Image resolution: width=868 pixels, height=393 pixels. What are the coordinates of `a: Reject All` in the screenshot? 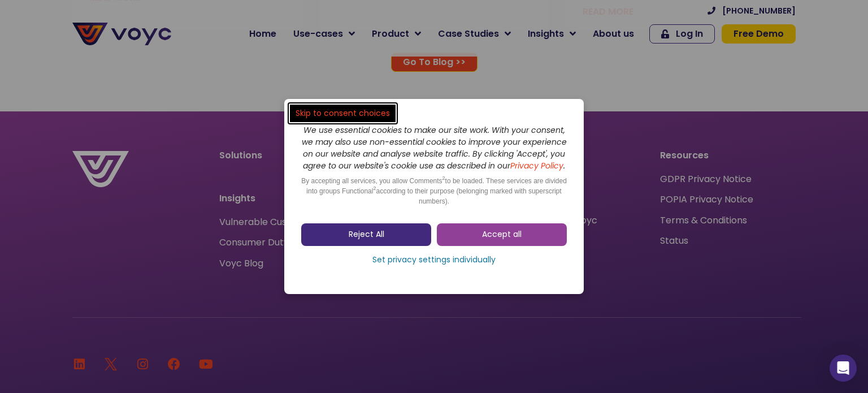 It's located at (366, 235).